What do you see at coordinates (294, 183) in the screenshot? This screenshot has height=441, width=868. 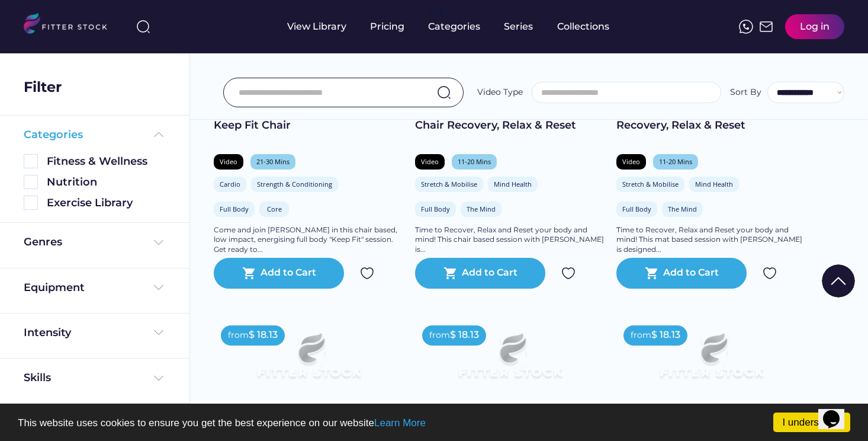 I see `div: Strength & Conditioning` at bounding box center [294, 183].